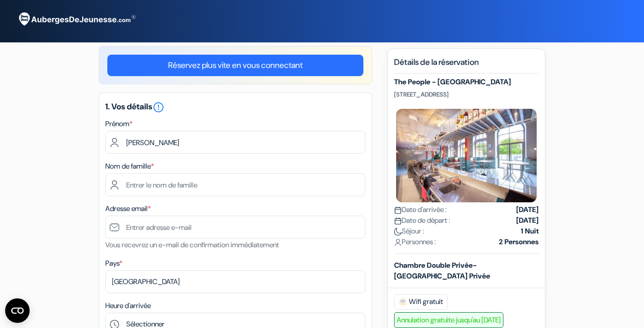 The height and width of the screenshot is (328, 644). Describe the element at coordinates (159, 106) in the screenshot. I see `a: error_outline` at that location.